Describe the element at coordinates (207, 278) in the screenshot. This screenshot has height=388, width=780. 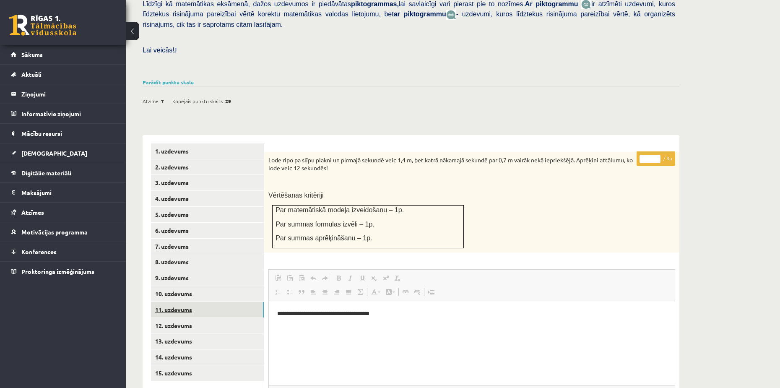
I see `a: 9. uzdevums` at that location.